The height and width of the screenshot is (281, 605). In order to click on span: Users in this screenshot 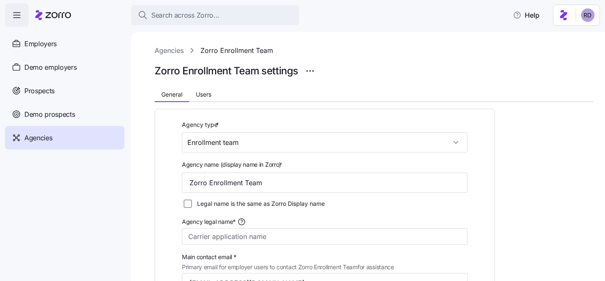, I will do `click(203, 95)`.